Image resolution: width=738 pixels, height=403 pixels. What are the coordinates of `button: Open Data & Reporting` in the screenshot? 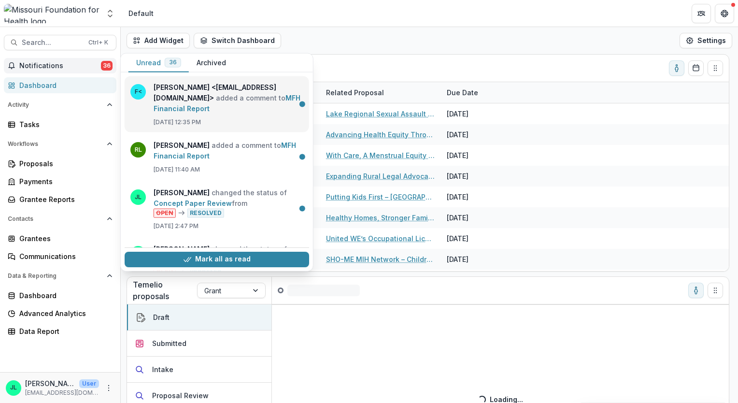 It's located at (60, 276).